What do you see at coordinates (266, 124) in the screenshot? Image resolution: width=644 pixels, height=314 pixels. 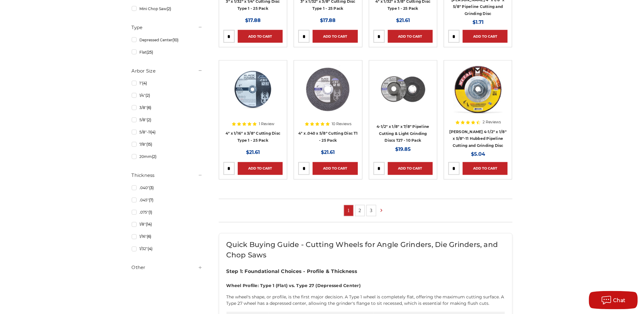 I see `span: 1 Review` at bounding box center [266, 124].